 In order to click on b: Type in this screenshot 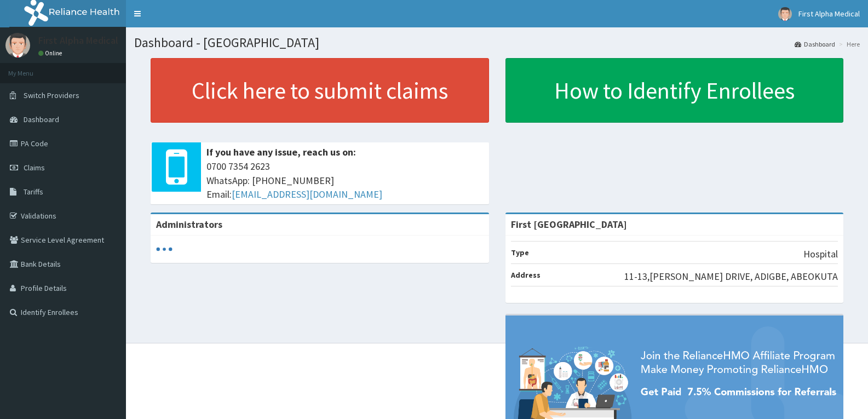, I will do `click(520, 252)`.